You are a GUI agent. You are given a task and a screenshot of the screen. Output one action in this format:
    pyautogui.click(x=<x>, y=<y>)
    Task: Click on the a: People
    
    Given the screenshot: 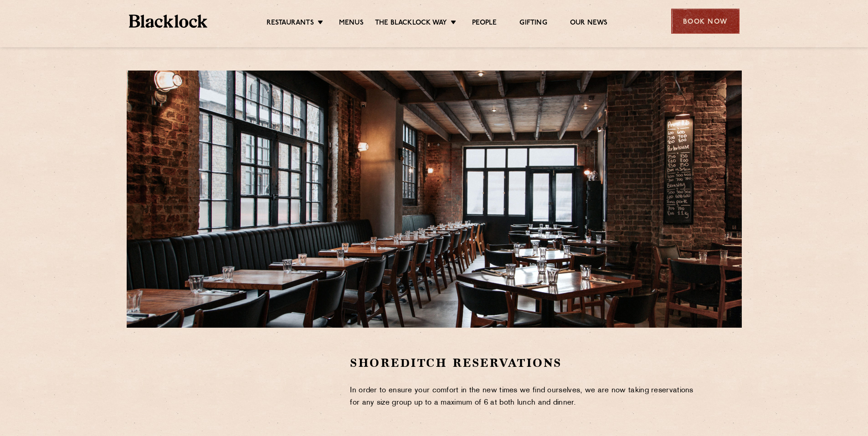 What is the action you would take?
    pyautogui.click(x=484, y=24)
    